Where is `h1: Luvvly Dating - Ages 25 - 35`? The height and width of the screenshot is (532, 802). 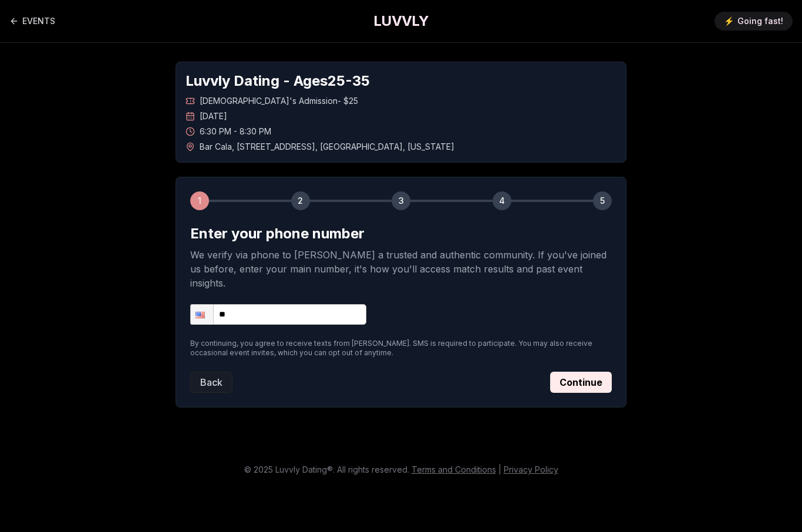 h1: Luvvly Dating - Ages 25 - 35 is located at coordinates (401, 81).